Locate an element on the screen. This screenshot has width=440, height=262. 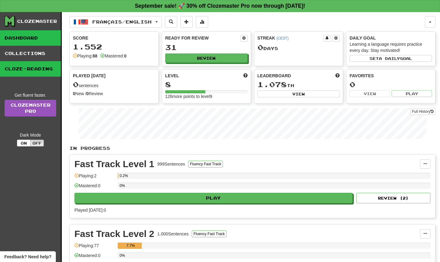
button: Search sentences is located at coordinates (171, 22).